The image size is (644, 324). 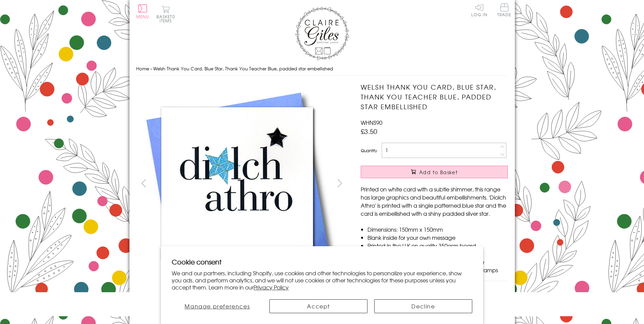 I want to click on h1: Welsh Thank You Card, Blue Star, Thank You Teacher Blue, padded star embellished, so click(x=434, y=96).